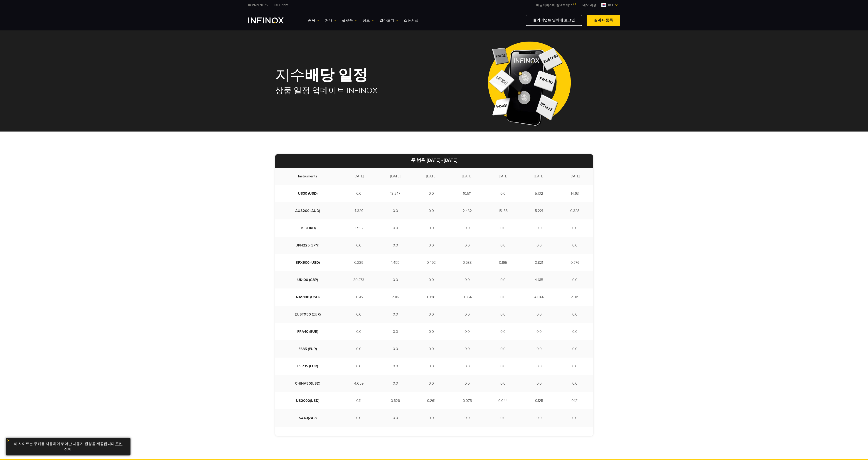  Describe the element at coordinates (575, 262) in the screenshot. I see `td: 0.276` at that location.